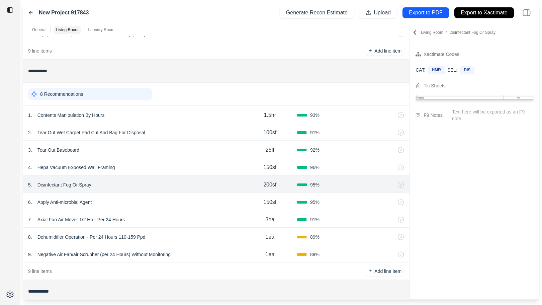 Image resolution: width=542 pixels, height=305 pixels. Describe the element at coordinates (426, 13) in the screenshot. I see `p: Export to PDF` at that location.